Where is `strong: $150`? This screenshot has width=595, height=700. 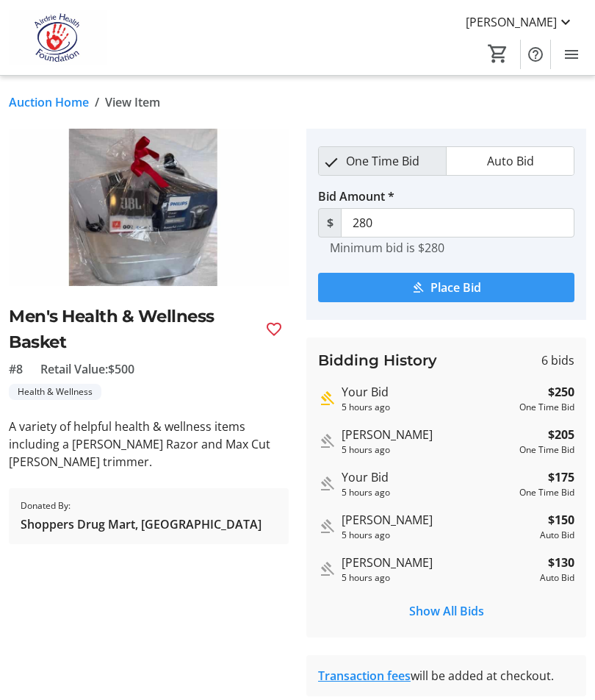
strong: $150 is located at coordinates (561, 519).